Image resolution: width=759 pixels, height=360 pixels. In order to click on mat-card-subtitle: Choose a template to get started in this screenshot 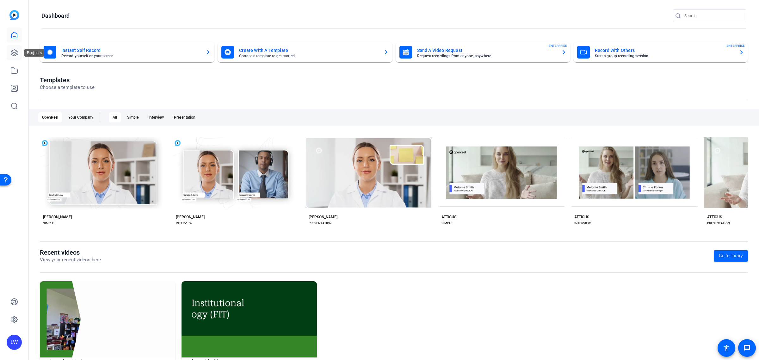, I will do `click(309, 56)`.